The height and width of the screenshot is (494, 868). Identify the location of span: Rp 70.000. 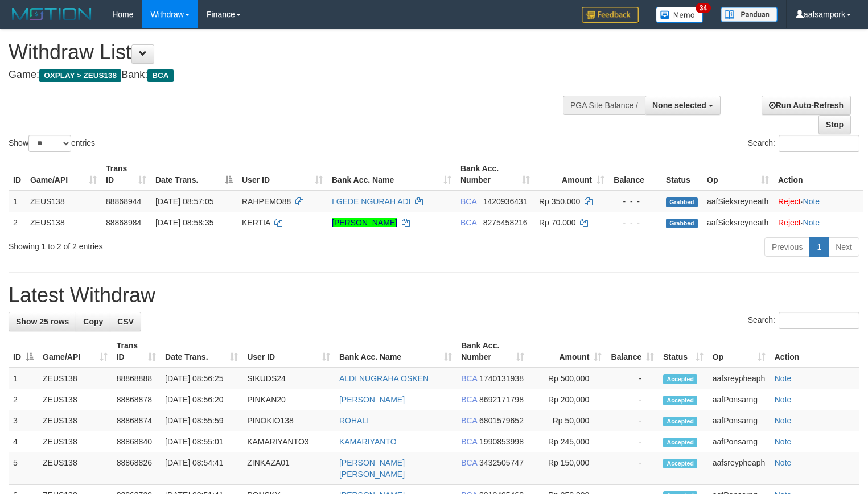
(557, 223).